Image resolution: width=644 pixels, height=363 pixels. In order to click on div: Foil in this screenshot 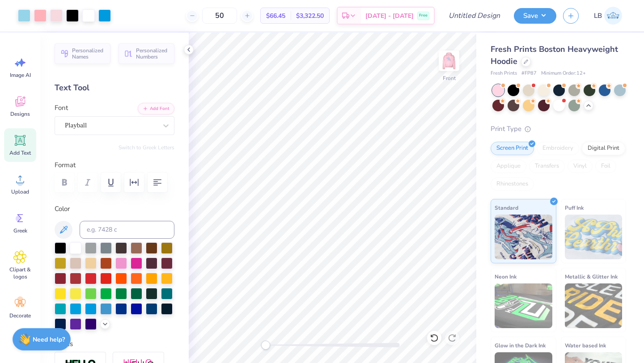, I will do `click(606, 166)`.